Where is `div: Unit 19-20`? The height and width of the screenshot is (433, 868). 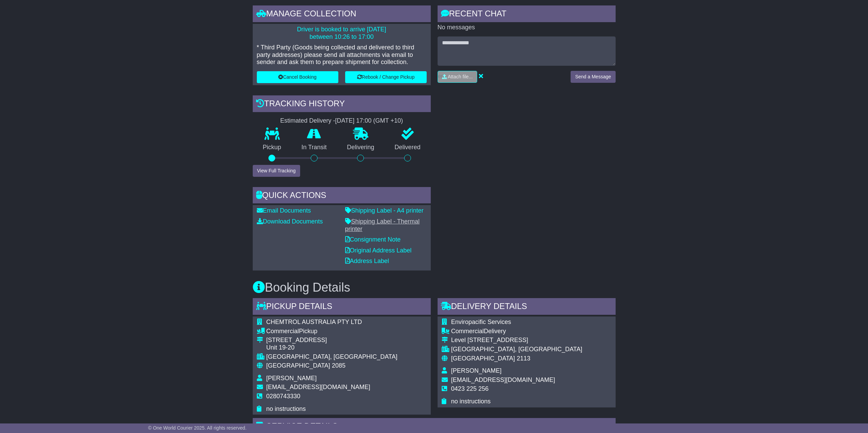 div: Unit 19-20 is located at coordinates (332, 348).